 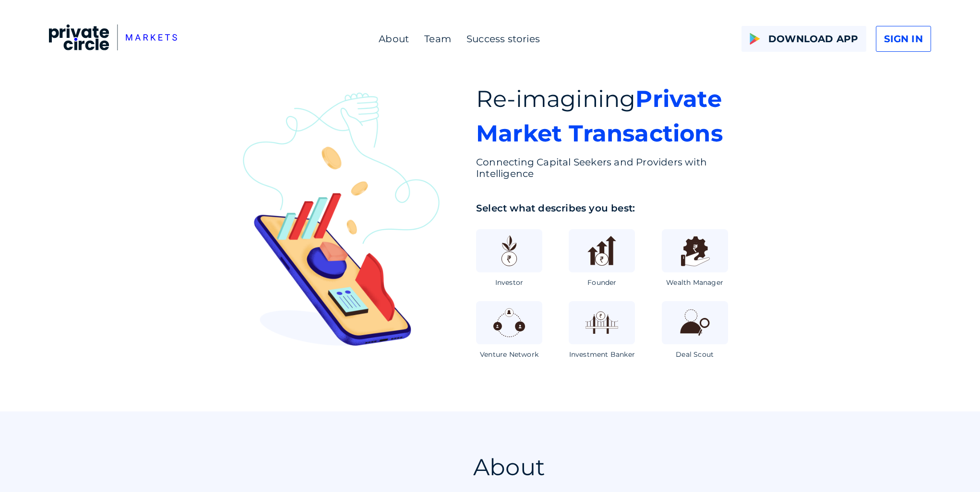 What do you see at coordinates (503, 39) in the screenshot?
I see `div: Success stories` at bounding box center [503, 39].